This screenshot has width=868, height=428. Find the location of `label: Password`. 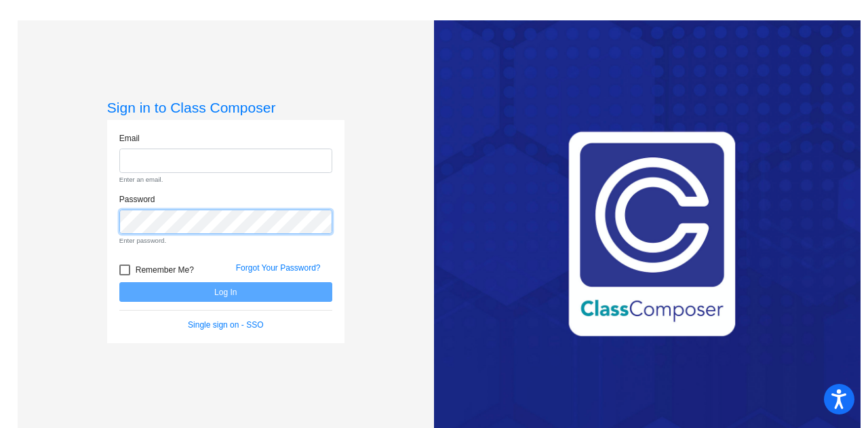

label: Password is located at coordinates (137, 200).